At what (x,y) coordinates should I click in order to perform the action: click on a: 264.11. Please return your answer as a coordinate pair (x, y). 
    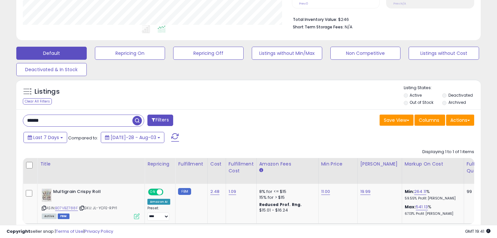
    Looking at the image, I should click on (420, 191).